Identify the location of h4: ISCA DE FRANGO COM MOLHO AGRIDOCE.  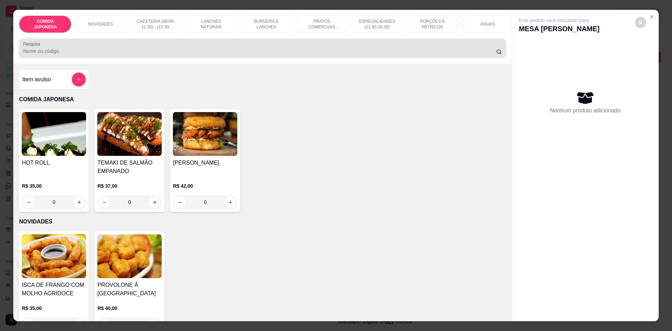
(54, 289).